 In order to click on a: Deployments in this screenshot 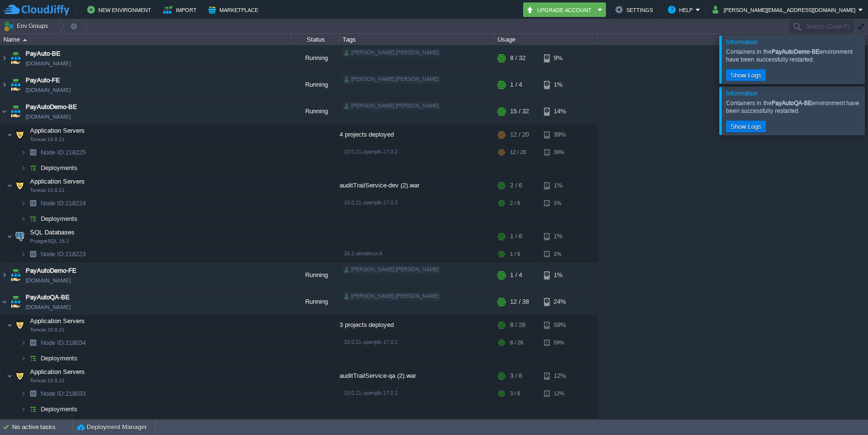, I will do `click(59, 218)`.